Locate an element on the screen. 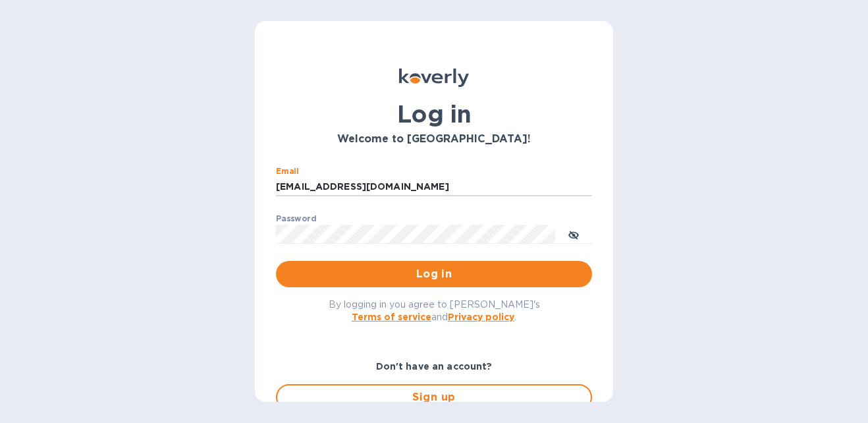 This screenshot has width=868, height=423. img: Koverly is located at coordinates (434, 78).